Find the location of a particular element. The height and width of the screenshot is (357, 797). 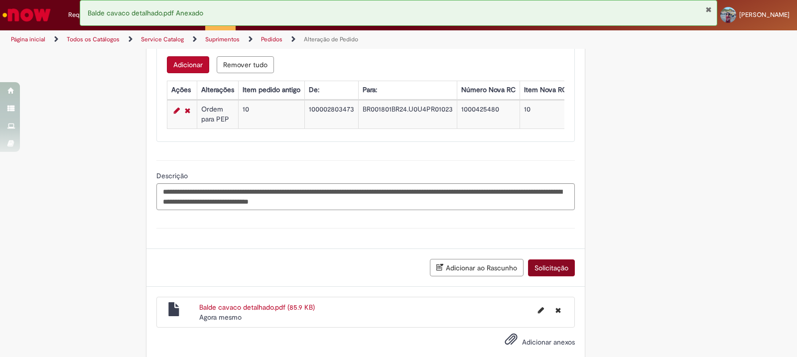

a: Pedidos is located at coordinates (271, 39).